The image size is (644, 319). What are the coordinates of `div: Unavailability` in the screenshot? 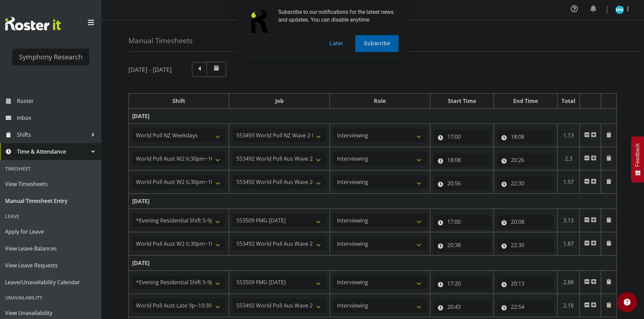 It's located at (51, 297).